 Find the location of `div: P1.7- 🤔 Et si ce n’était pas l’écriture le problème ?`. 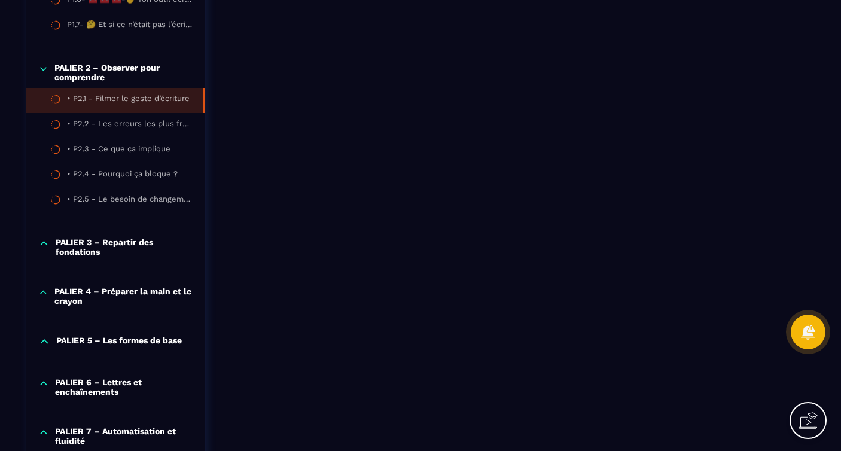

div: P1.7- 🤔 Et si ce n’était pas l’écriture le problème ? is located at coordinates (130, 26).